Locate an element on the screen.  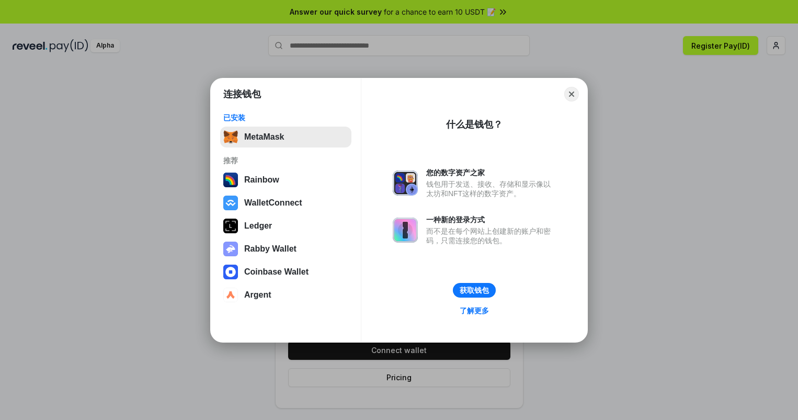
div: 已安装 is located at coordinates (285, 118).